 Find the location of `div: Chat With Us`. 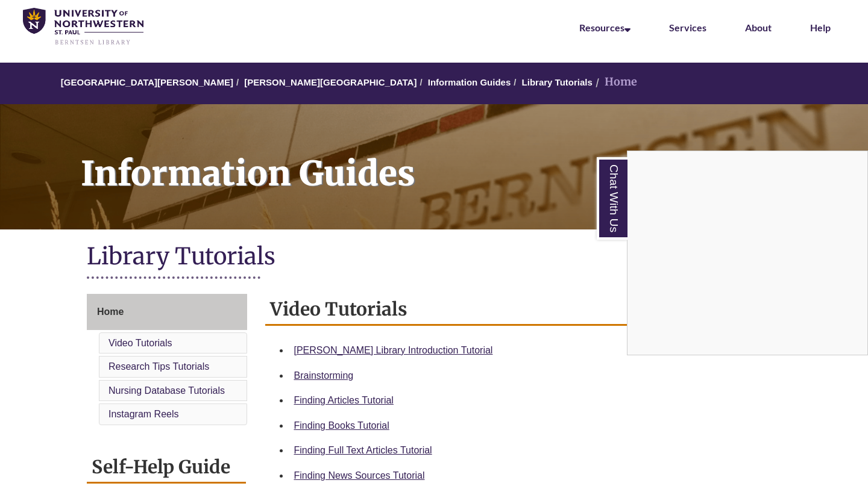

div: Chat With Us is located at coordinates (747, 253).